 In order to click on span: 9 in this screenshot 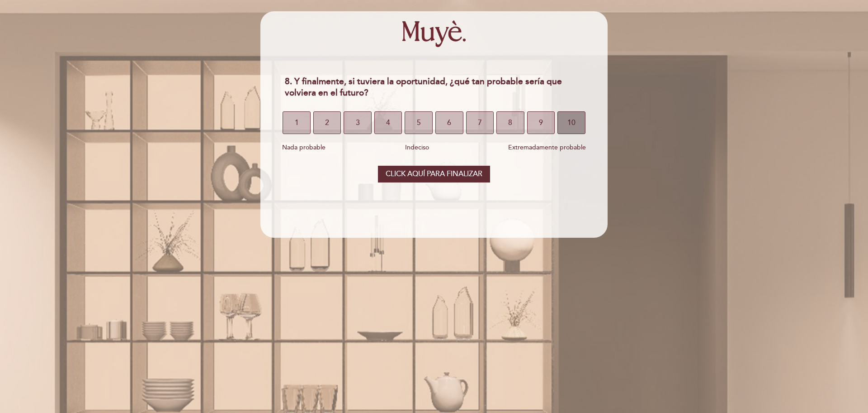, I will do `click(541, 123)`.